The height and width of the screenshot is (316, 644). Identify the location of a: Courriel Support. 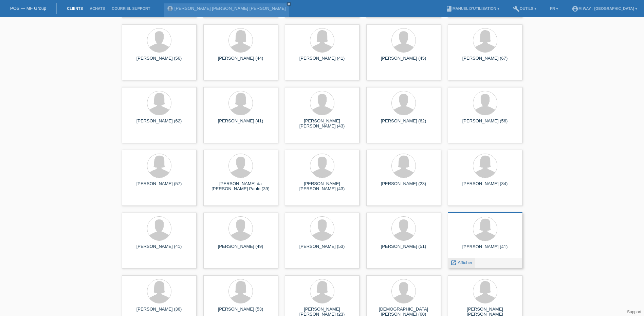
(131, 9).